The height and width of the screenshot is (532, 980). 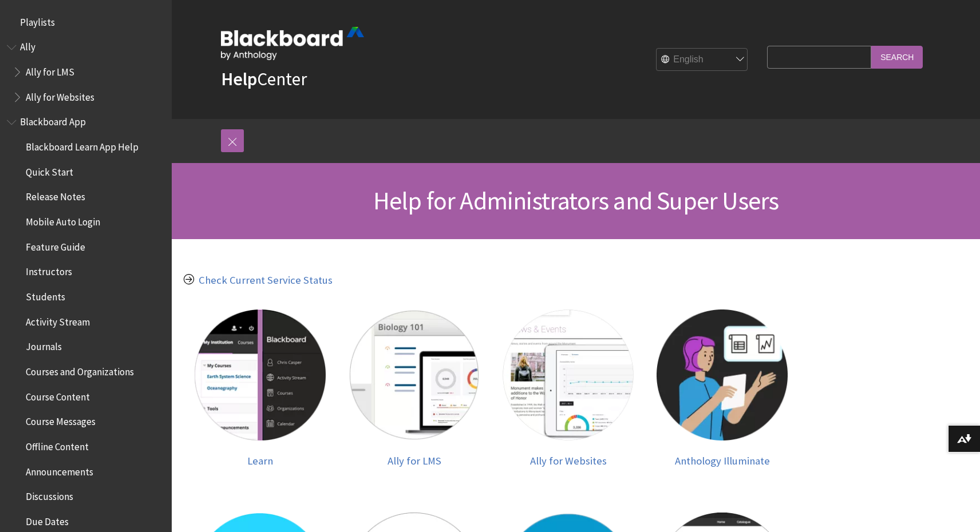 I want to click on span: Course Messages, so click(x=60, y=419).